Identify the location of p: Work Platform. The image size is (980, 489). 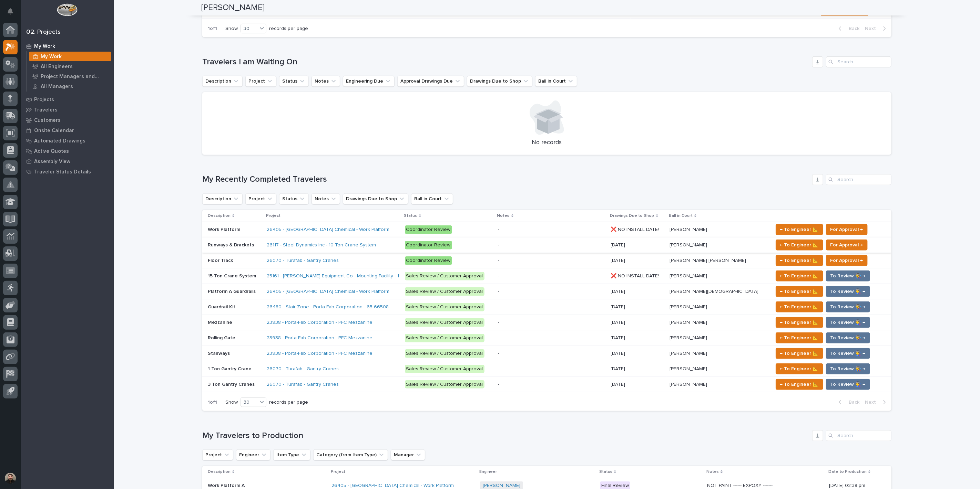
(224, 229).